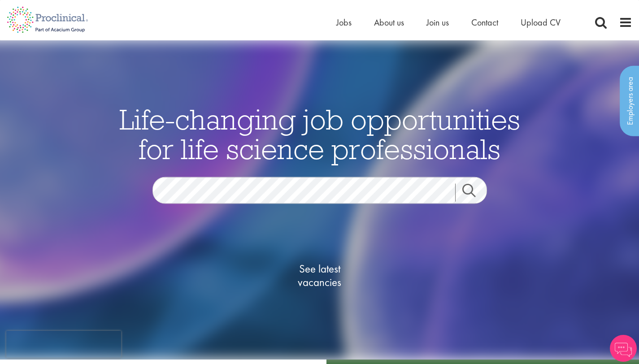 This screenshot has height=364, width=639. What do you see at coordinates (485, 23) in the screenshot?
I see `a: Contact` at bounding box center [485, 23].